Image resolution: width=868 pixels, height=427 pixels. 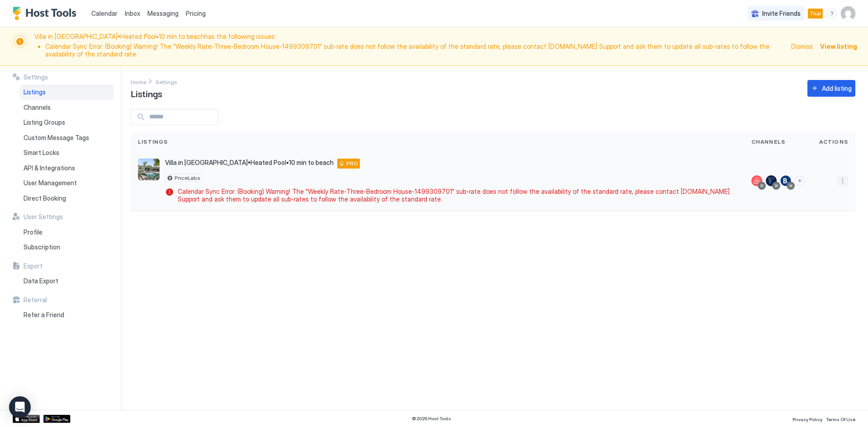 I want to click on a: Custom Message Tags, so click(x=67, y=138).